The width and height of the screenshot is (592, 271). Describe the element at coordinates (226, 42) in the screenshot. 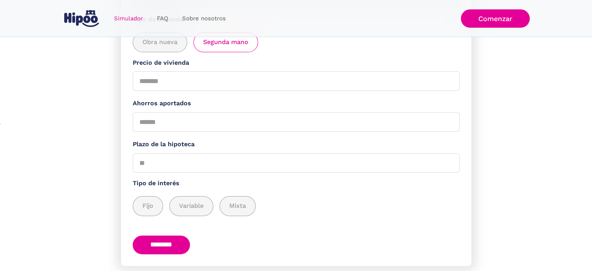

I see `span: Segunda mano` at that location.